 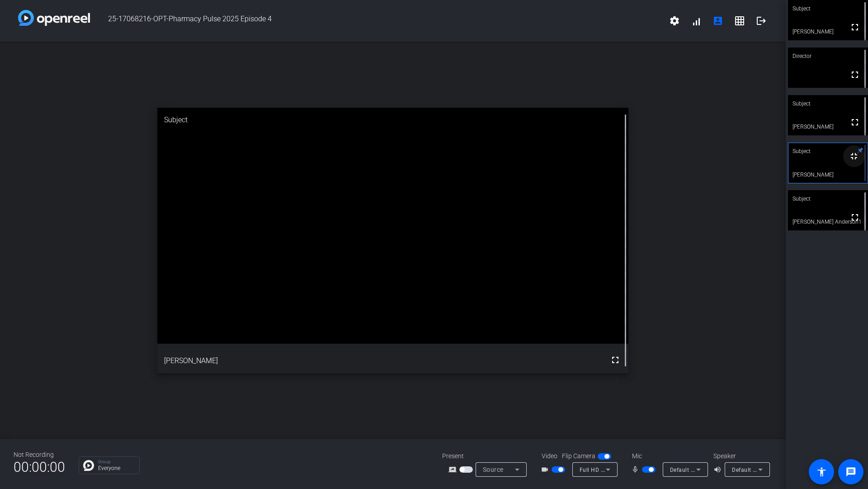 I want to click on div: Director, so click(x=828, y=56).